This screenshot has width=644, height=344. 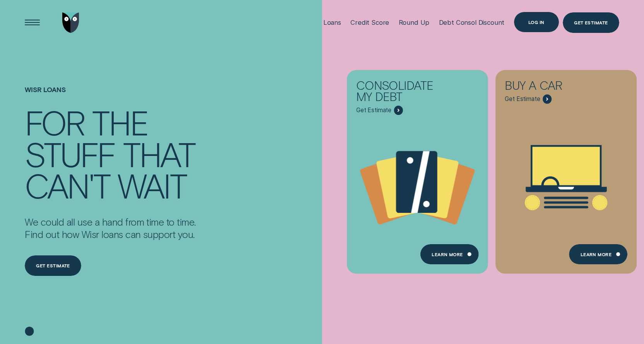 What do you see at coordinates (550, 87) in the screenshot?
I see `div: Buy a car` at bounding box center [550, 87].